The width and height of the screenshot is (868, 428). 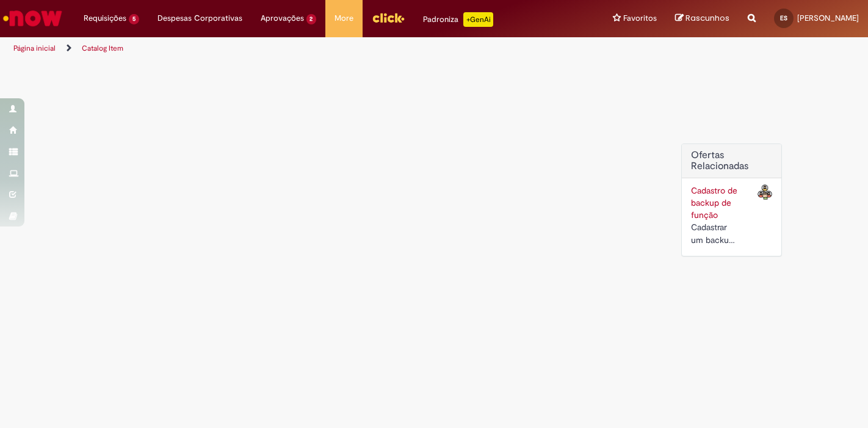 What do you see at coordinates (702, 18) in the screenshot?
I see `a: Rascunhos` at bounding box center [702, 18].